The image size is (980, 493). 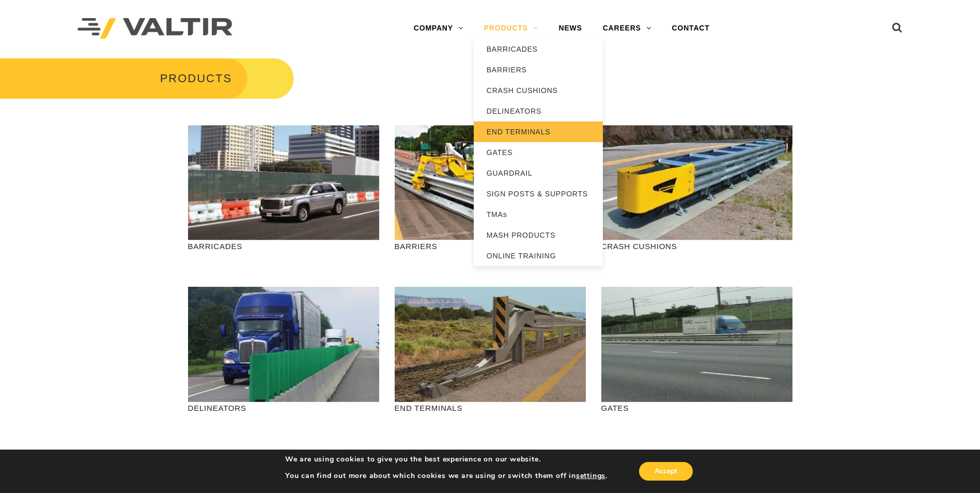 What do you see at coordinates (666, 472) in the screenshot?
I see `button: Accept` at bounding box center [666, 472].